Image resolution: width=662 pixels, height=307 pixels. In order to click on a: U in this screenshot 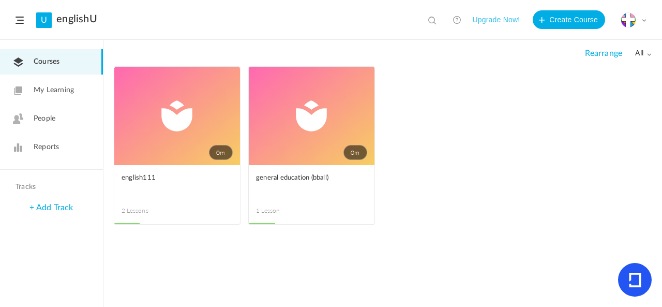, I will do `click(44, 20)`.